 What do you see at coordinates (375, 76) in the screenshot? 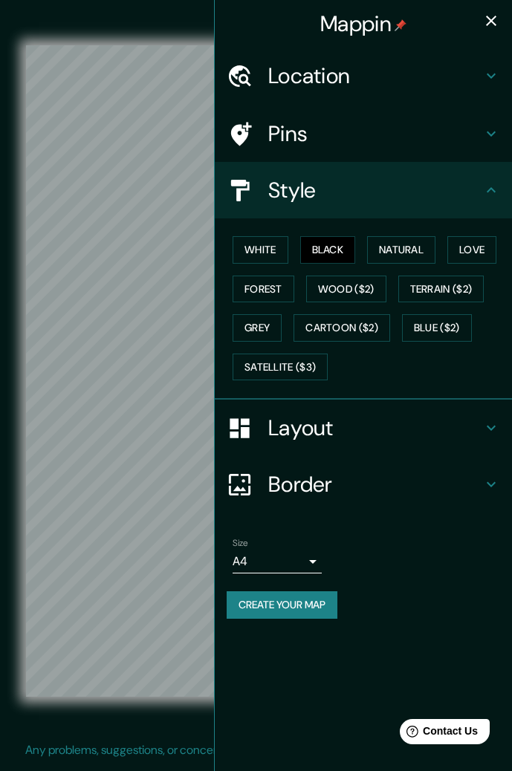
I see `h4: Location` at bounding box center [375, 76].